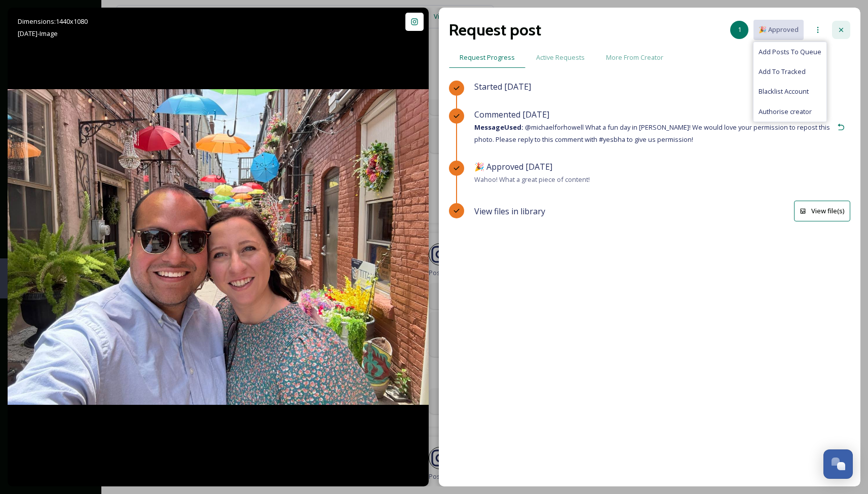 The image size is (868, 494). I want to click on strong: Message Used:, so click(498, 127).